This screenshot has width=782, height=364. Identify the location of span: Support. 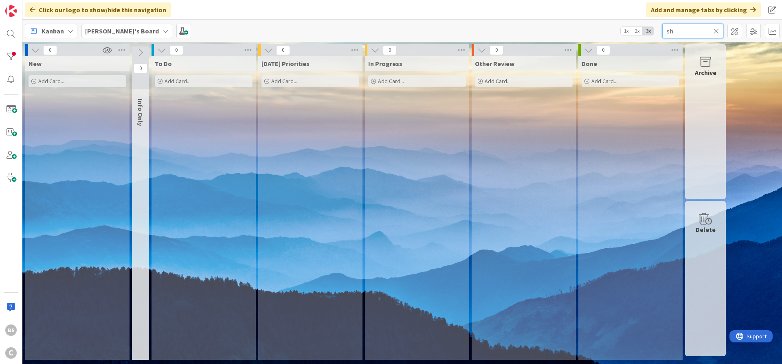
(27, 6).